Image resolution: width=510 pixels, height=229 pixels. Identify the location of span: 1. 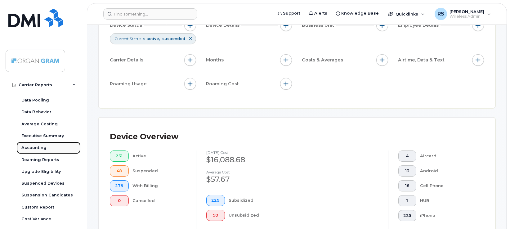
(407, 201).